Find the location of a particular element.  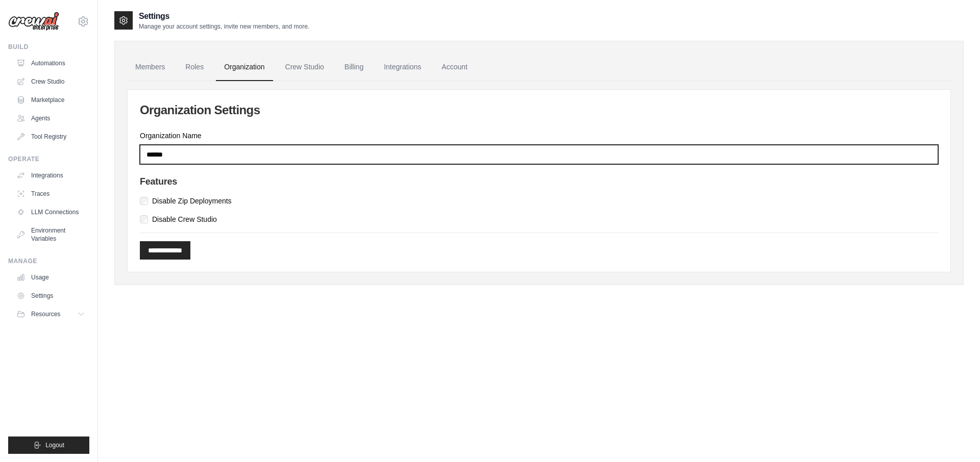

a: Environment Variables is located at coordinates (50, 235).